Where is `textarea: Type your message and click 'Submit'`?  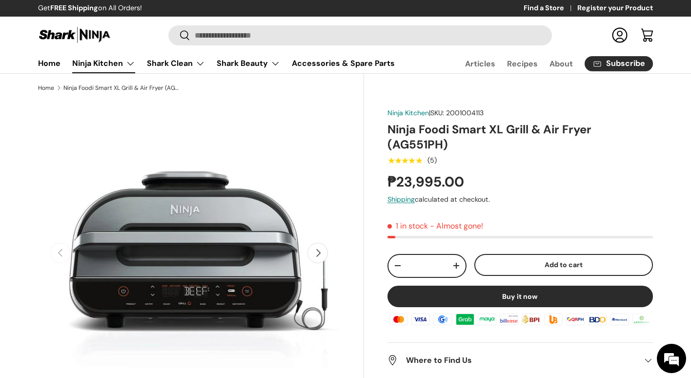
textarea: Type your message and click 'Submit' is located at coordinates (95, 283).